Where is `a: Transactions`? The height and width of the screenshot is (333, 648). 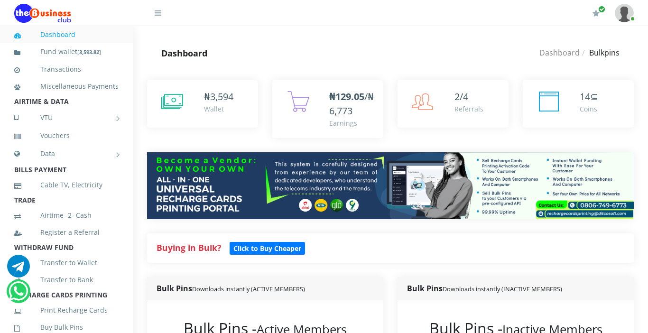
a: Transactions is located at coordinates (66, 69).